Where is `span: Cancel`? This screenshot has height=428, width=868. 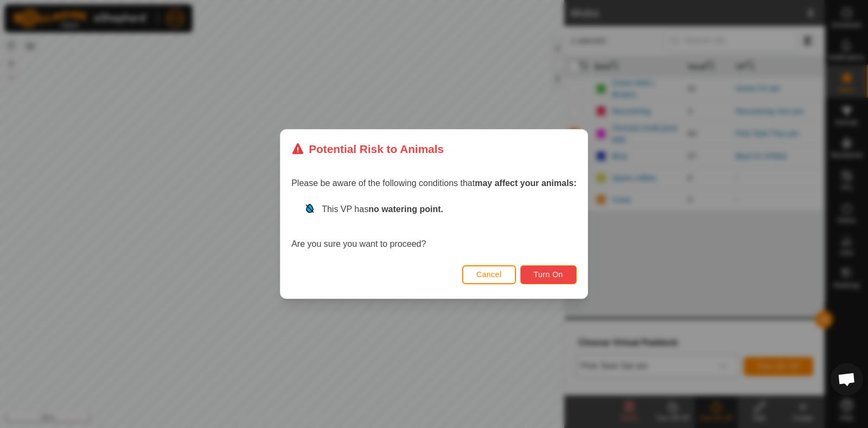 span: Cancel is located at coordinates (489, 275).